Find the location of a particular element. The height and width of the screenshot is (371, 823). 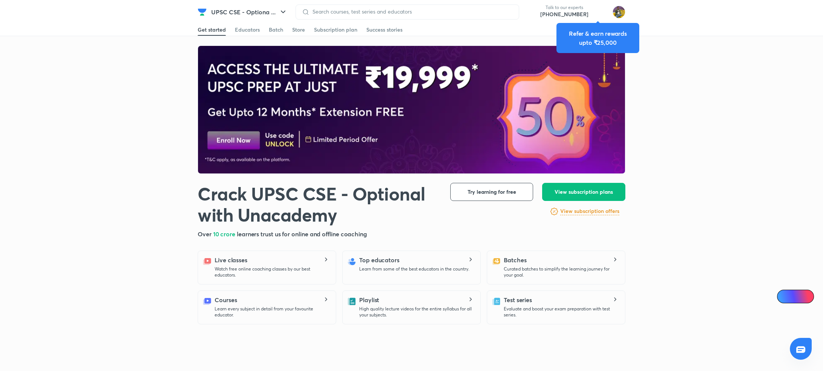

a: Success stories is located at coordinates (384, 30).